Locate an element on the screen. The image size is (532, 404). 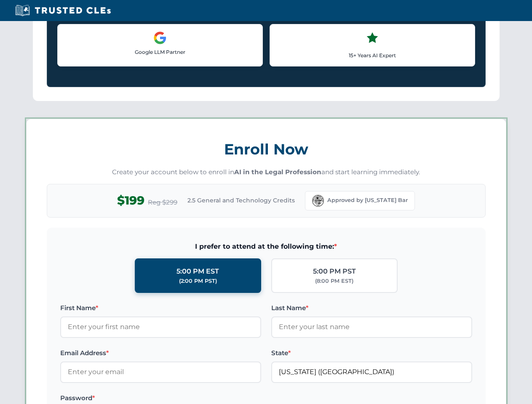
span: 2.5 General and Technology Credits is located at coordinates (241, 200).